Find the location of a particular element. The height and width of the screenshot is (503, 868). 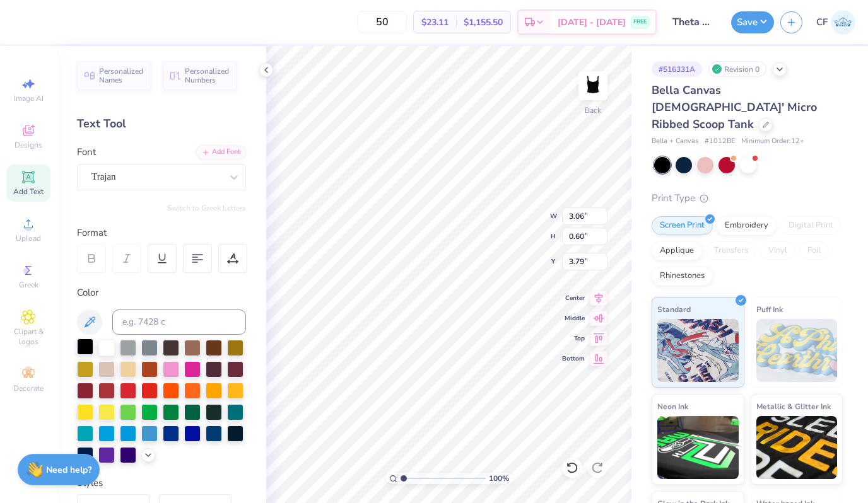

span: Image AI is located at coordinates (28, 98).